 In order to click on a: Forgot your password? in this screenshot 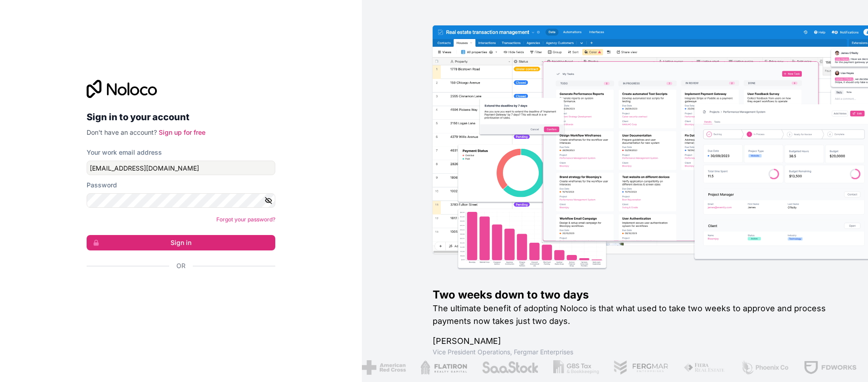, I will do `click(246, 219)`.